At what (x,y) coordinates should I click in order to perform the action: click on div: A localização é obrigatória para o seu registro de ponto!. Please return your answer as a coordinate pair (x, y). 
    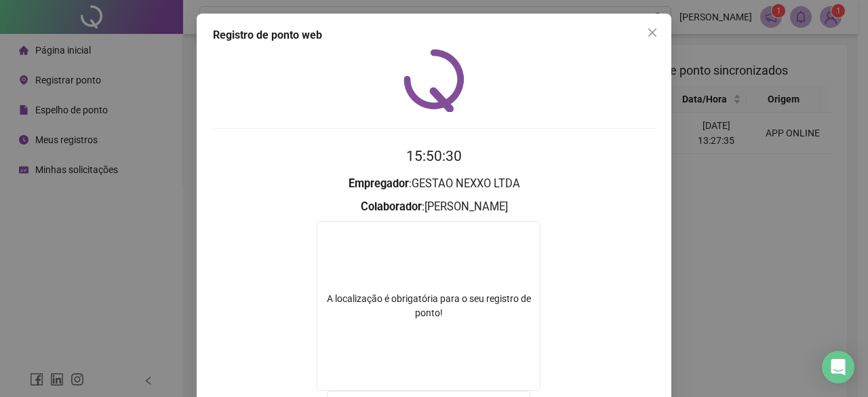
    Looking at the image, I should click on (429, 306).